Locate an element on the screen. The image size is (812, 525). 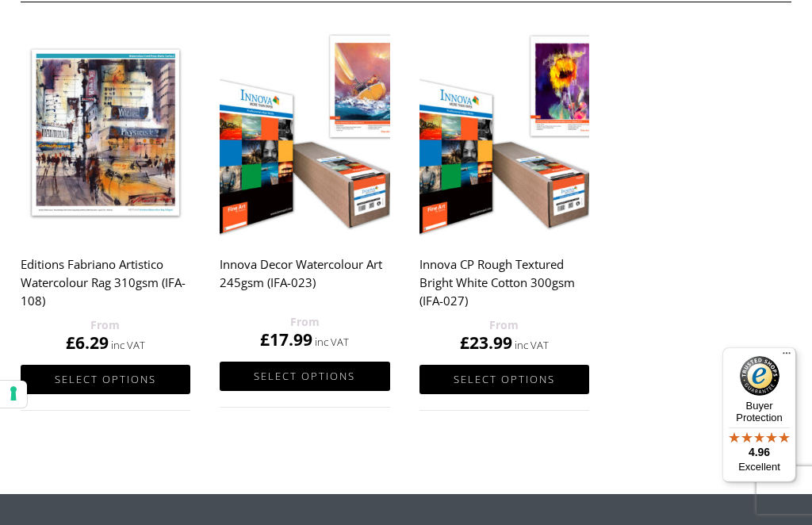
a: Innova Decor Watercolour Art 245gsm (IFA-023) £17.99 is located at coordinates (305, 188).